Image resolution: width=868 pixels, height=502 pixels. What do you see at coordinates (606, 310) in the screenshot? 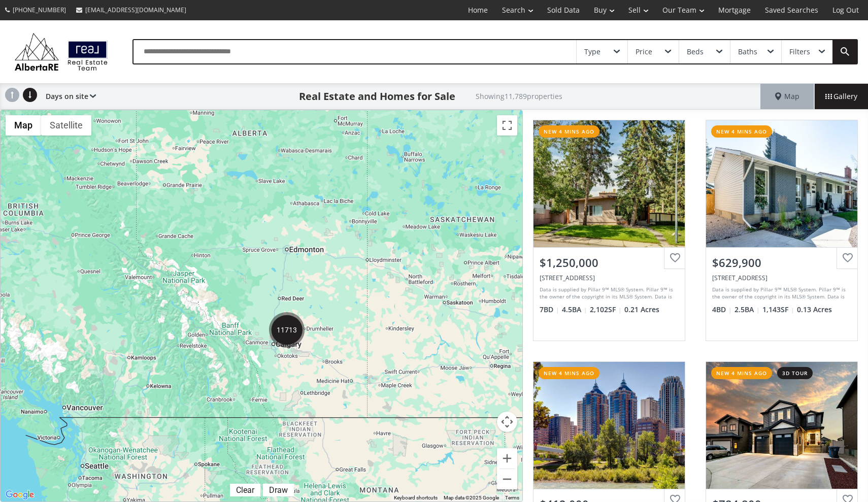
I see `span: 2,102 SF` at bounding box center [606, 310].